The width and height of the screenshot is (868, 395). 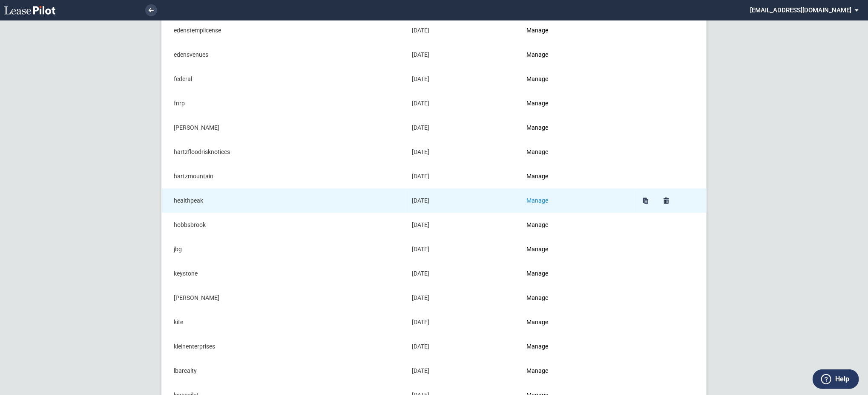 I want to click on td: kite, so click(x=284, y=322).